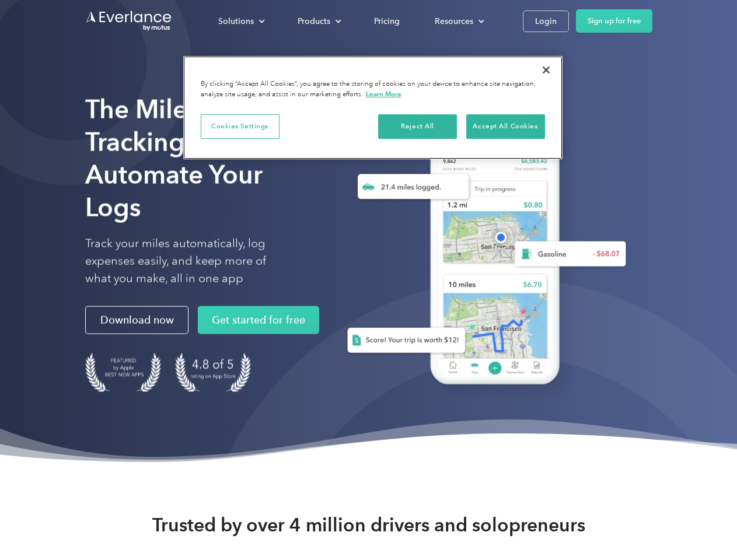 This screenshot has width=737, height=560. What do you see at coordinates (369, 525) in the screenshot?
I see `strong: Trusted by over 4 million drivers and solopreneurs` at bounding box center [369, 525].